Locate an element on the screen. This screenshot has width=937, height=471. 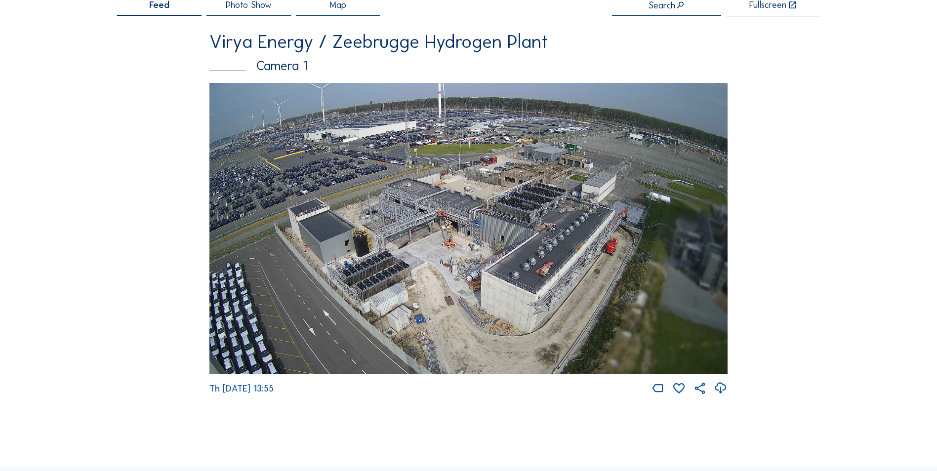
img: Image is located at coordinates (468, 229).